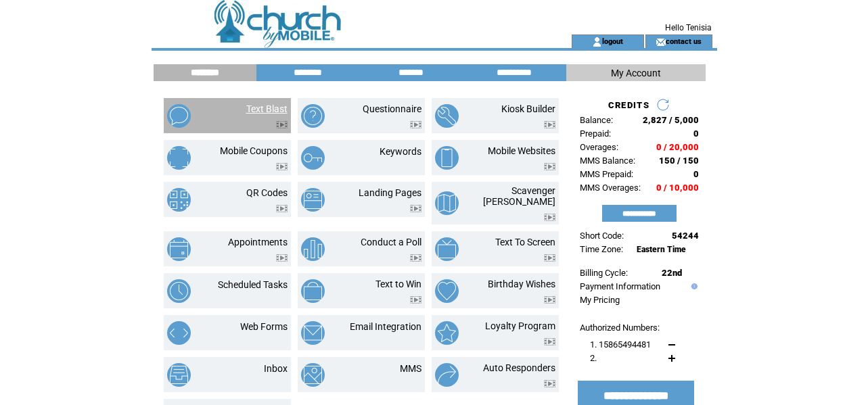  Describe the element at coordinates (266, 109) in the screenshot. I see `a: Text Blast` at that location.